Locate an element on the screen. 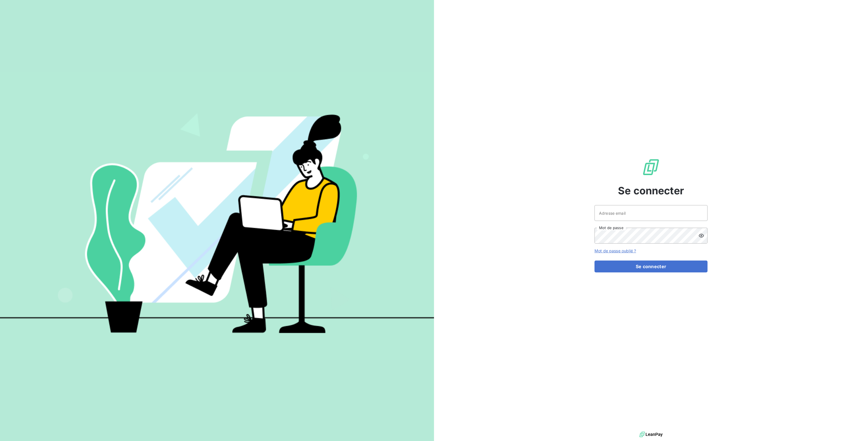 The image size is (868, 441). span: Se connecter is located at coordinates (651, 191).